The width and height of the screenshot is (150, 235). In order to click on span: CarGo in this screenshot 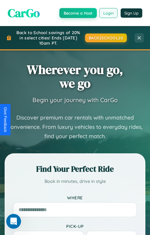, I will do `click(24, 13)`.